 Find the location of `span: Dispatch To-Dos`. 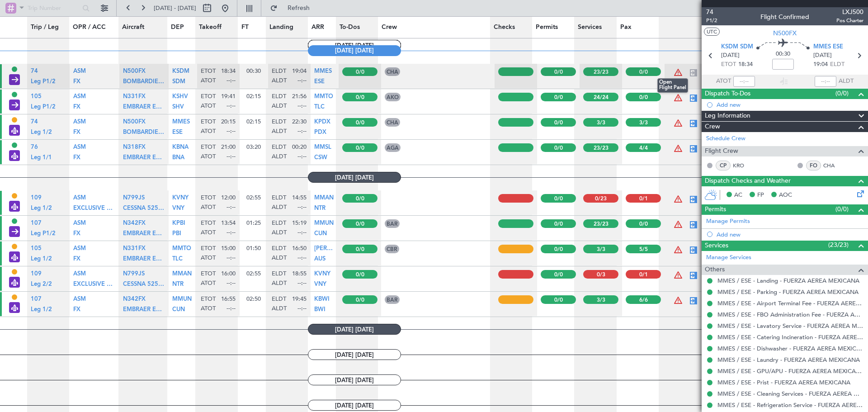

span: Dispatch To-Dos is located at coordinates (727, 93).